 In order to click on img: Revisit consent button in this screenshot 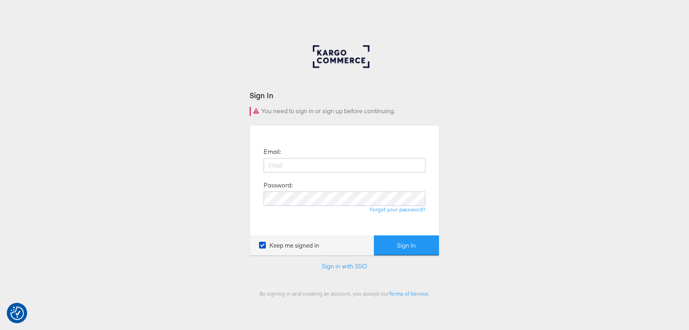, I will do `click(17, 313)`.